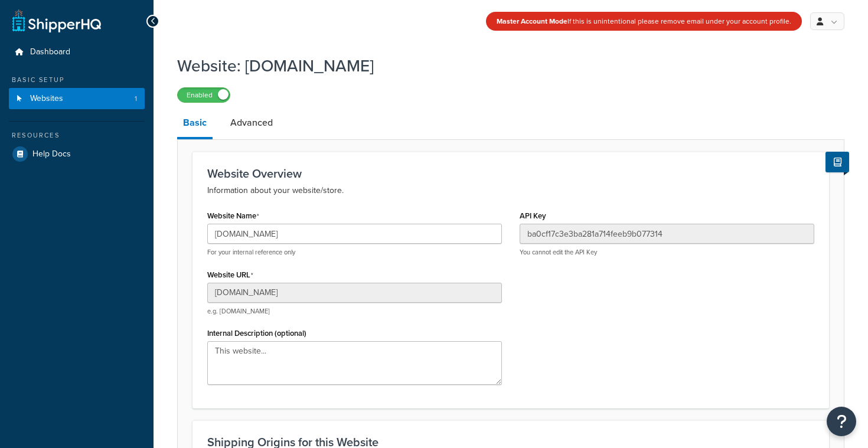  I want to click on a: Dashboard, so click(77, 52).